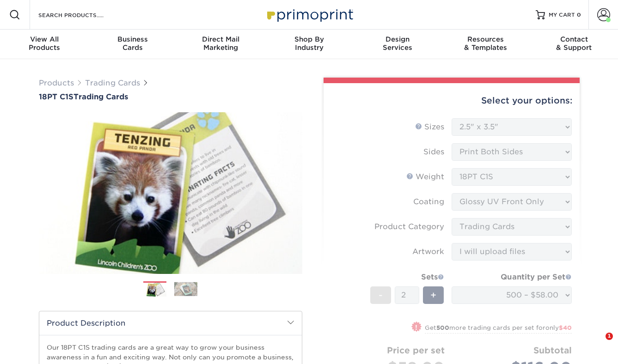 Image resolution: width=618 pixels, height=364 pixels. Describe the element at coordinates (132, 44) in the screenshot. I see `a: BusinessCards` at that location.